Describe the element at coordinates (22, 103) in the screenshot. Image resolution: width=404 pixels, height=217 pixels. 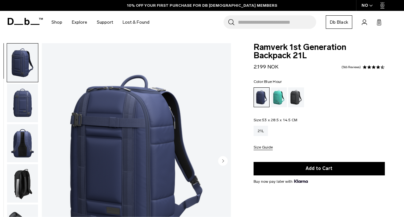
I see `img: TheRamverk21Lcopy_5cbf38d5-7a39-4caf-a659-43afd3ee54b8.png` at that location.